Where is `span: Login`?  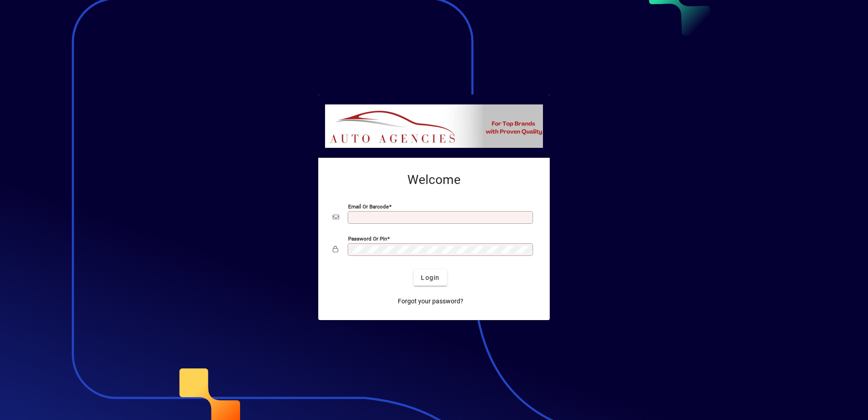 span: Login is located at coordinates (430, 277).